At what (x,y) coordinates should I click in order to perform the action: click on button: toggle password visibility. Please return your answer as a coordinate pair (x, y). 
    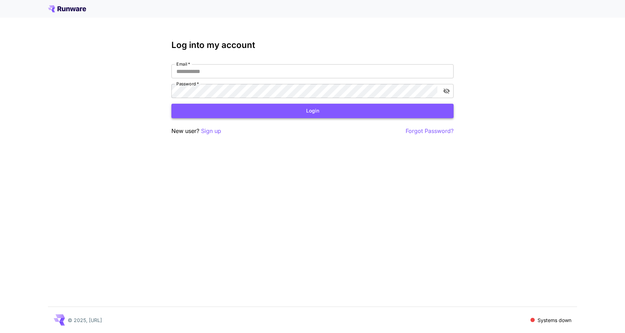
    Looking at the image, I should click on (446, 91).